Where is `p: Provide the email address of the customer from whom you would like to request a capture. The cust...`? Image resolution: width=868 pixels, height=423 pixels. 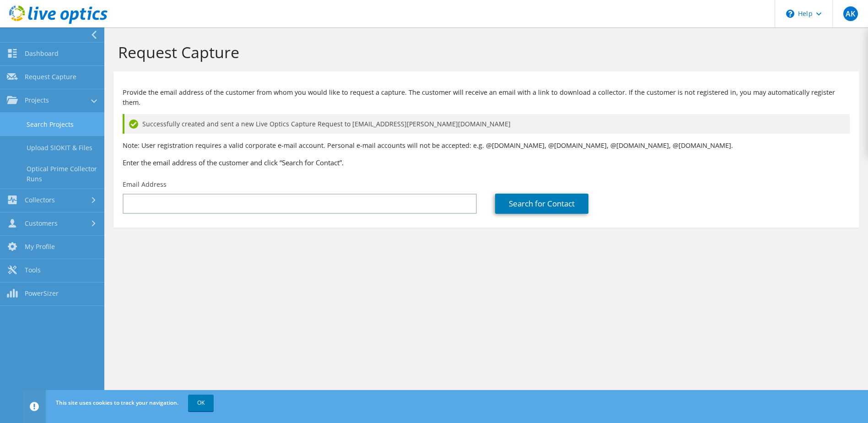
p: Provide the email address of the customer from whom you would like to request a capture. The cust... is located at coordinates (486, 98).